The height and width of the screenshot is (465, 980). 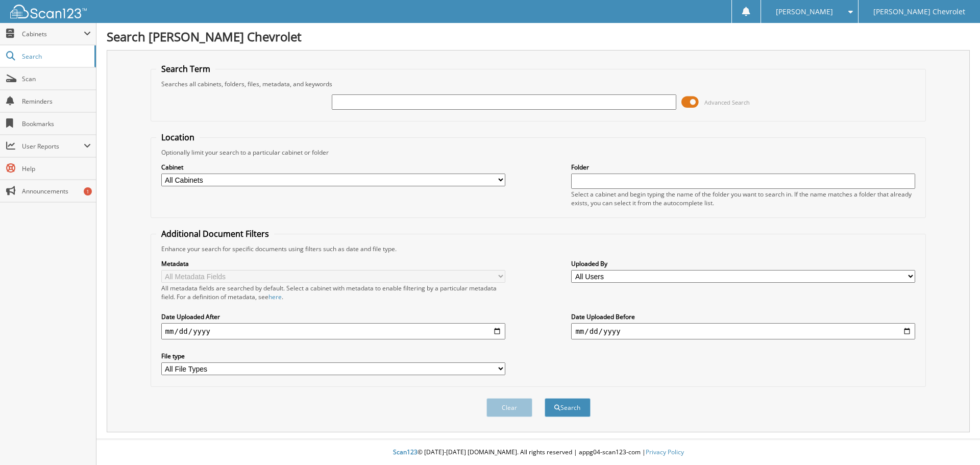 I want to click on label: Cabinet, so click(x=333, y=167).